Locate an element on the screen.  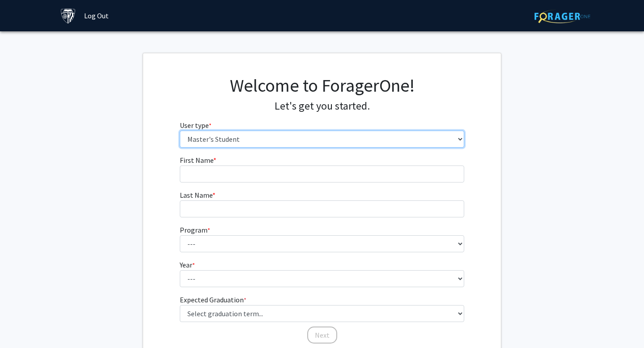
img: Johns Hopkins University Logo is located at coordinates (68, 16).